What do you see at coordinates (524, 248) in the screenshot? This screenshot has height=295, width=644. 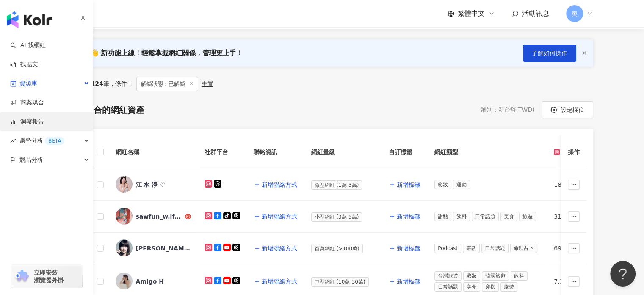 I see `span: 命理占卜` at bounding box center [524, 248].